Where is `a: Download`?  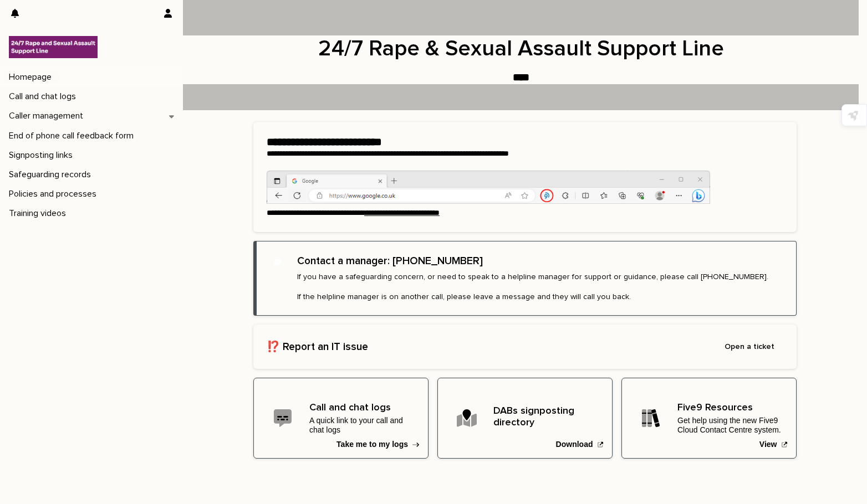 a: Download is located at coordinates (525, 418).